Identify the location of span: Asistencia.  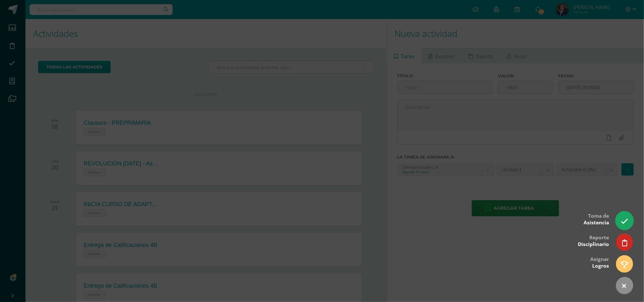
(596, 222).